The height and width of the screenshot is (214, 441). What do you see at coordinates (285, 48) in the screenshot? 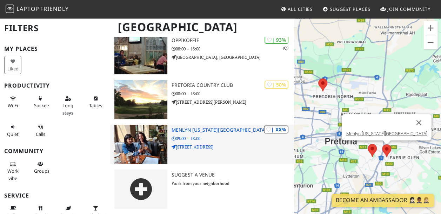
I see `p: 1` at bounding box center [285, 48].